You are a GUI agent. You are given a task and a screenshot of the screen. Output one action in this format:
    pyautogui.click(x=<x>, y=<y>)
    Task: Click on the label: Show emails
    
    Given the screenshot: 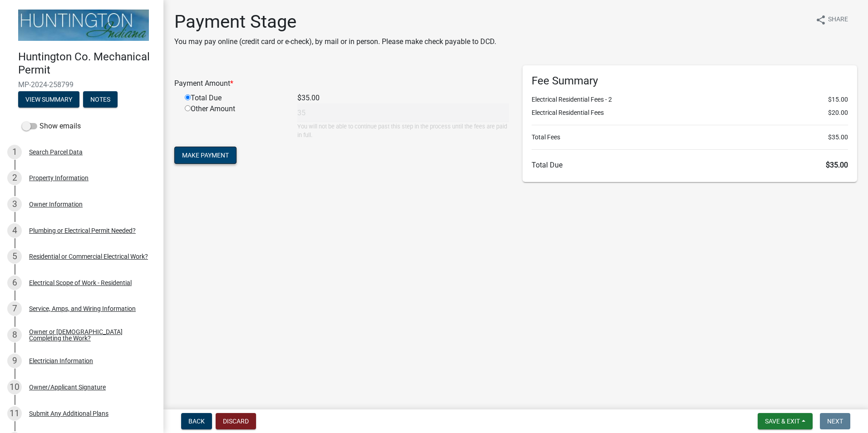 What is the action you would take?
    pyautogui.click(x=51, y=126)
    